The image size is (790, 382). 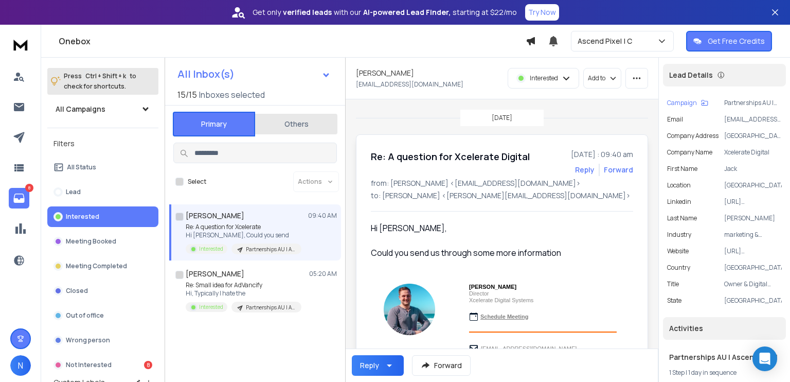 What do you see at coordinates (673, 284) in the screenshot?
I see `p: title` at bounding box center [673, 284].